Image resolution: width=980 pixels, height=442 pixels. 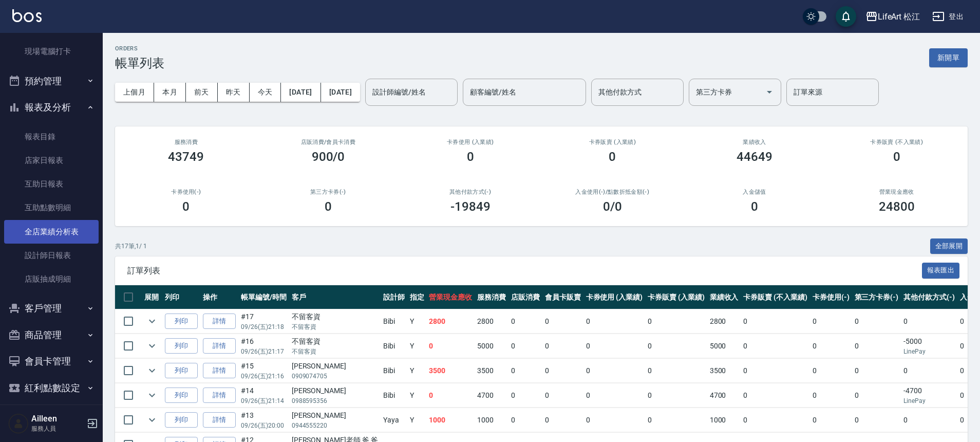 I want to click on th: 其他付款方式(-), so click(x=929, y=297).